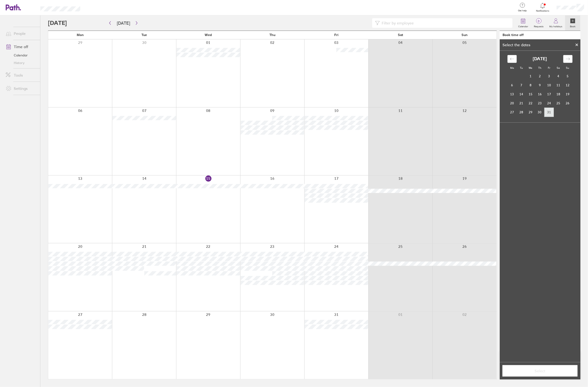 This screenshot has width=588, height=387. Describe the element at coordinates (540, 371) in the screenshot. I see `span: Select` at that location.